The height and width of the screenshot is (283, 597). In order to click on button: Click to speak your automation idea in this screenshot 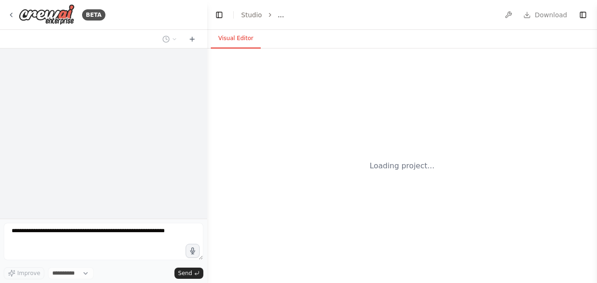, I will do `click(193, 251)`.